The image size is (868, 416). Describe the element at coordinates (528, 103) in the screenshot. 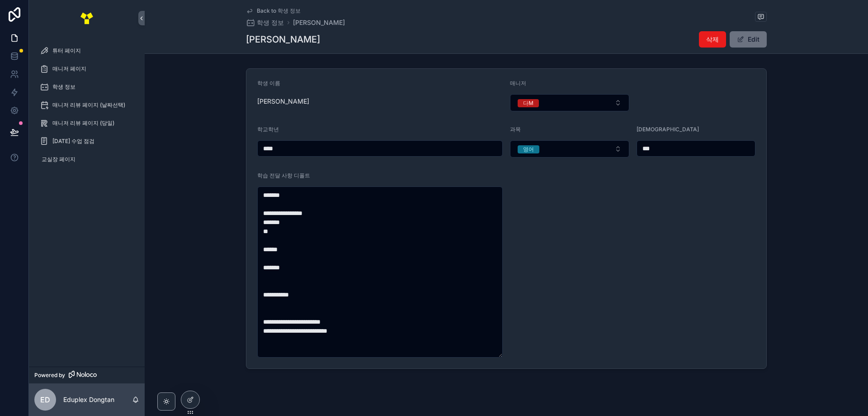

I see `div: 다M` at that location.